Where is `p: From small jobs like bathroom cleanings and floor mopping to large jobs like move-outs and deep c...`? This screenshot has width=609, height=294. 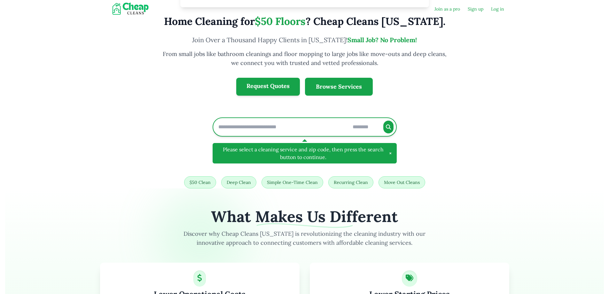
p: From small jobs like bathroom cleanings and floor mopping to large jobs like move-outs and deep c... is located at coordinates (305, 58).